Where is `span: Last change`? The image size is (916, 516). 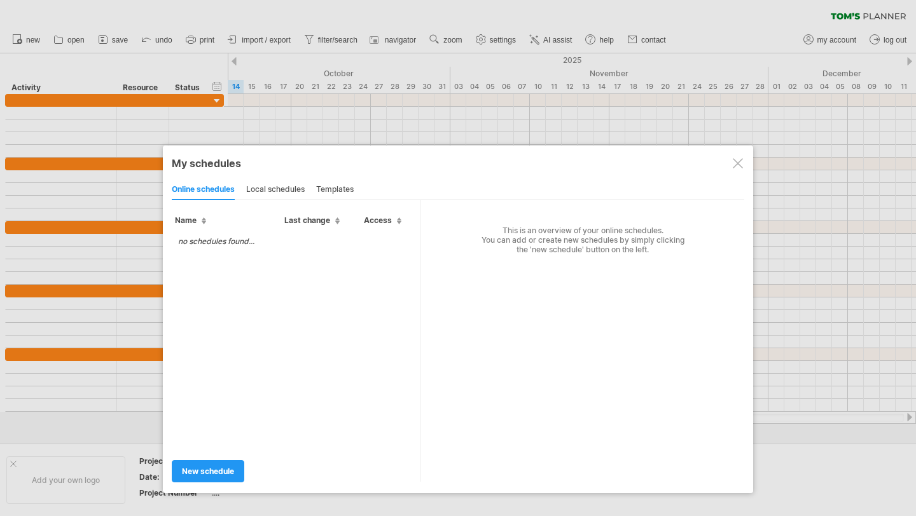
span: Last change is located at coordinates (312, 220).